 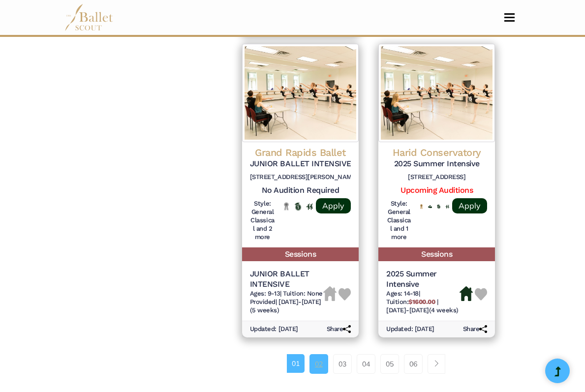 What do you see at coordinates (300, 152) in the screenshot?
I see `h4: Grand Rapids Ballet` at bounding box center [300, 152].